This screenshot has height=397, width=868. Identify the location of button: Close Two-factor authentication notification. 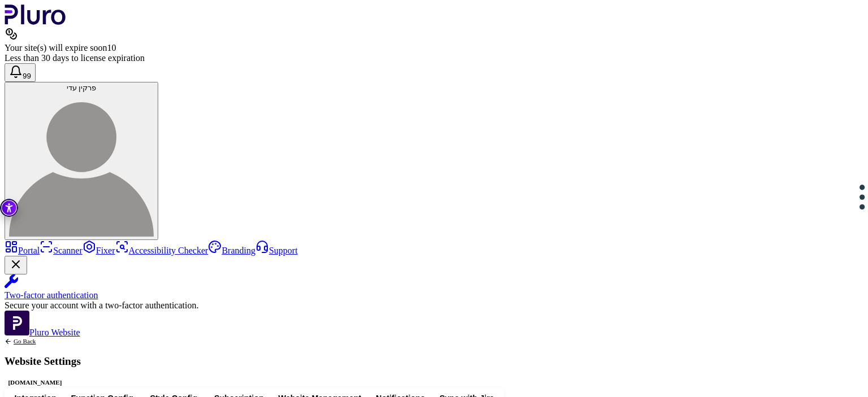
(16, 265).